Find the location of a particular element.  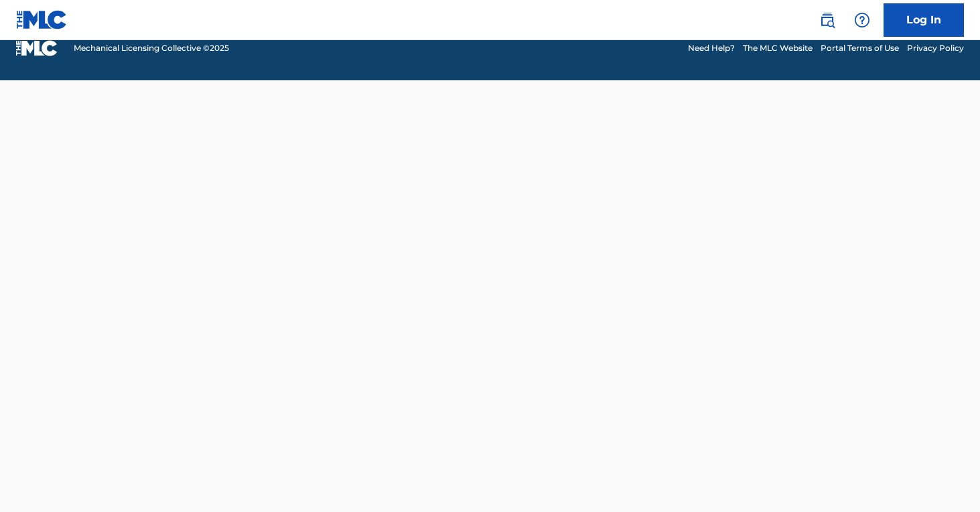

a: Privacy Policy is located at coordinates (935, 48).